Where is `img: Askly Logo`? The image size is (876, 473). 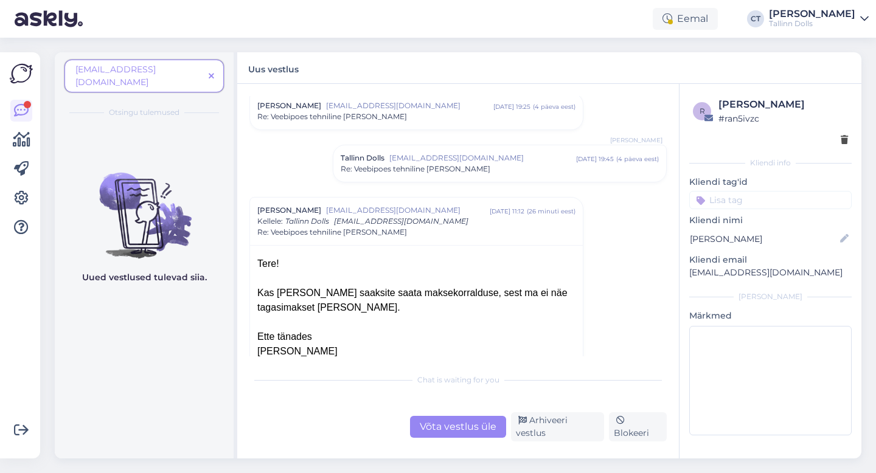
img: Askly Logo is located at coordinates (21, 74).